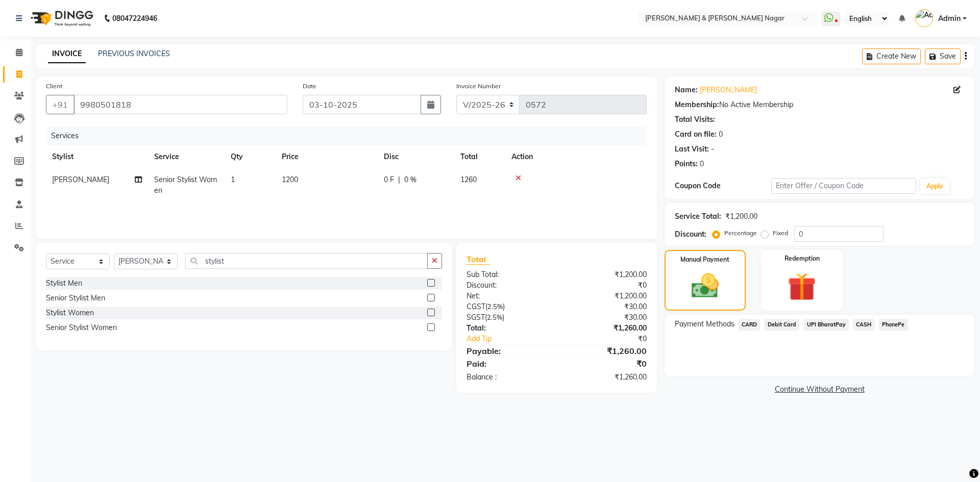  What do you see at coordinates (389, 180) in the screenshot?
I see `span: 0 F` at bounding box center [389, 180].